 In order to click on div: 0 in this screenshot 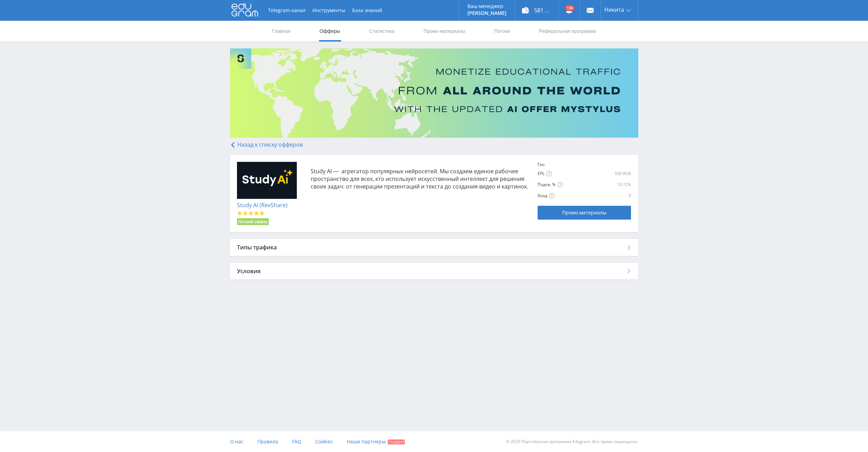, I will do `click(616, 196)`.